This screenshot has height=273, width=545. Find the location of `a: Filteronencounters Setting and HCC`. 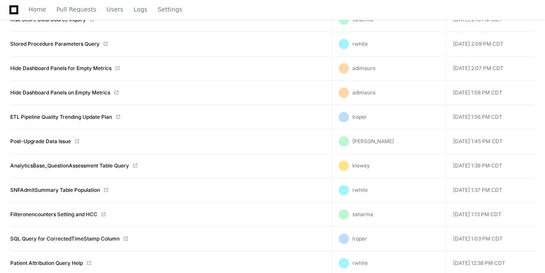

a: Filteronencounters Setting and HCC is located at coordinates (54, 214).